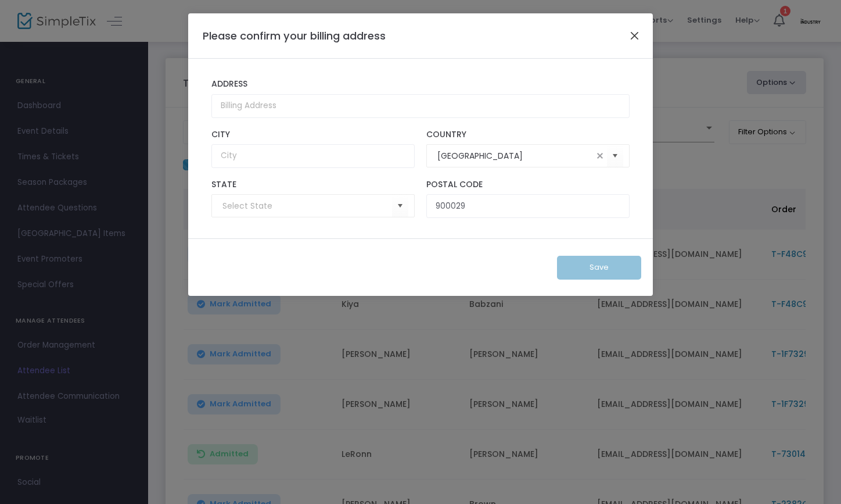  What do you see at coordinates (313, 135) in the screenshot?
I see `label: City` at bounding box center [313, 135].